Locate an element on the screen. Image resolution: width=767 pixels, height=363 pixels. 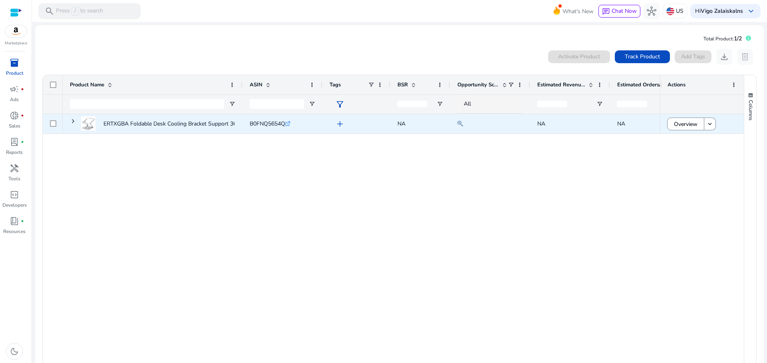
p: ERTXGBA Foldable Desk Cooling Bracket Support 360 Rotating Laptop... is located at coordinates (194, 124).